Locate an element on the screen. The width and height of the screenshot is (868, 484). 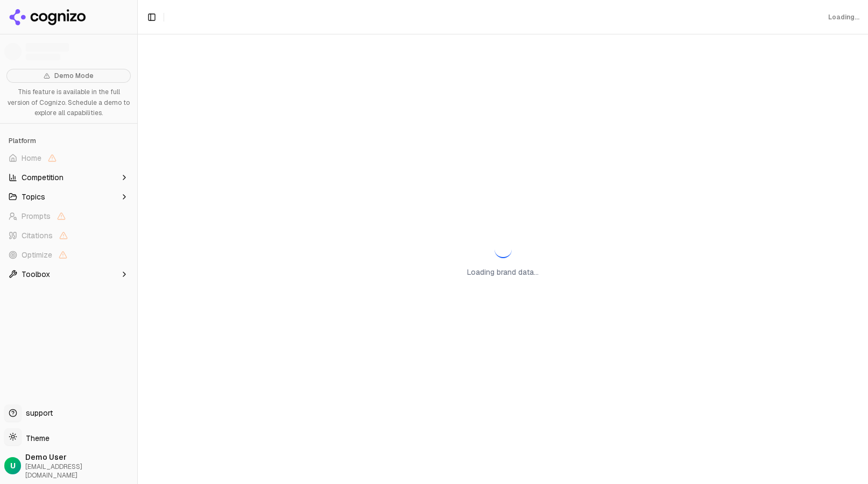
span: Citations is located at coordinates (37, 236).